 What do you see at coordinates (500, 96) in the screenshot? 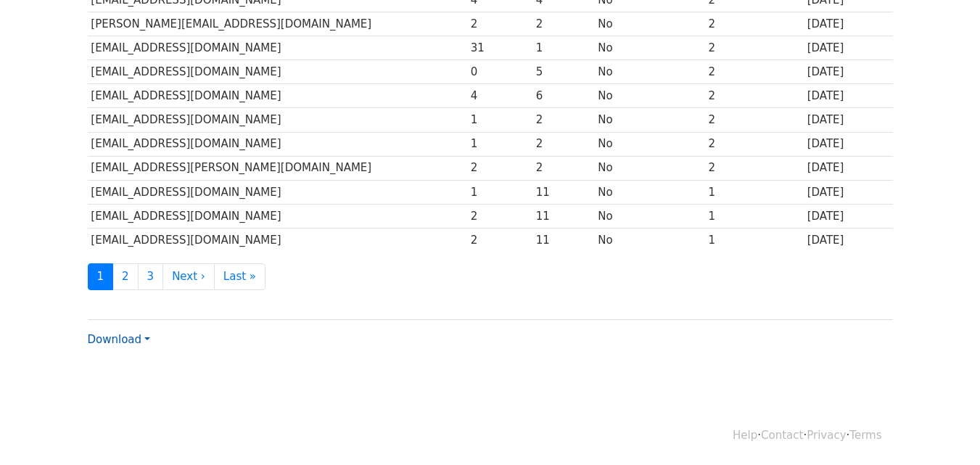
I see `td: 4` at bounding box center [500, 96].